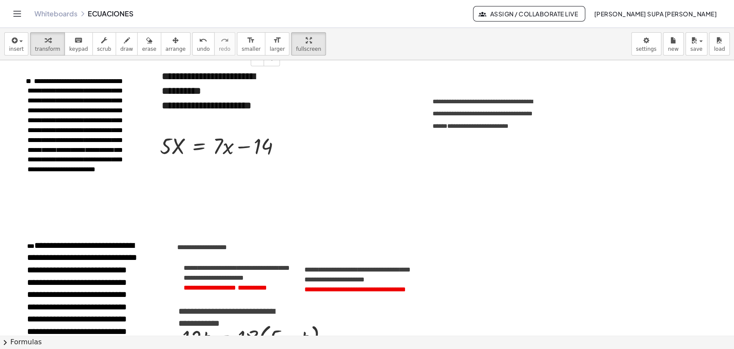 This screenshot has height=349, width=734. Describe the element at coordinates (308, 49) in the screenshot. I see `span: fullscreen` at that location.